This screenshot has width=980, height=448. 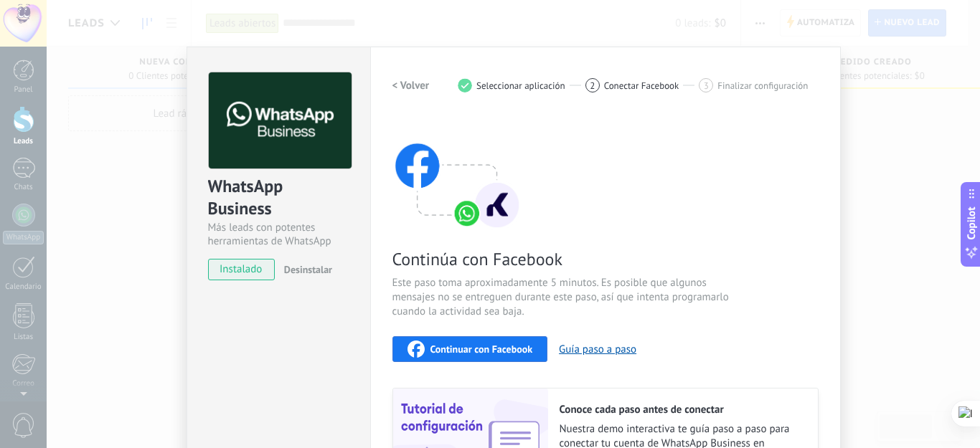 I want to click on span: Conectar Facebook, so click(x=642, y=86).